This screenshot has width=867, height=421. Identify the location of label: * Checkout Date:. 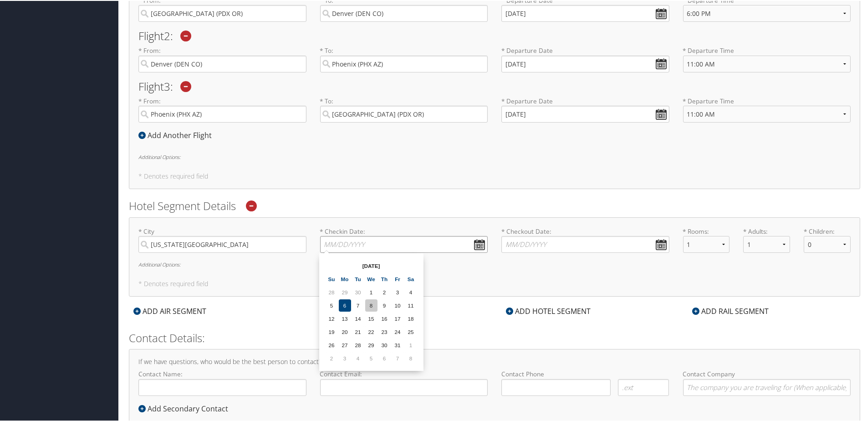
(585, 239).